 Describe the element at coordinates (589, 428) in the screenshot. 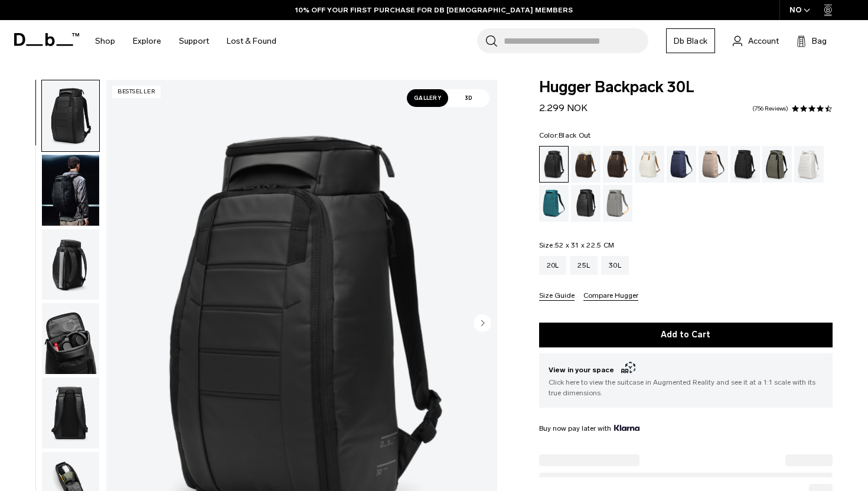

I see `span: Buy now pay later with` at that location.